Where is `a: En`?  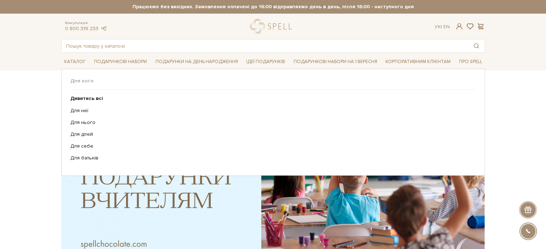 a: En is located at coordinates (446, 27).